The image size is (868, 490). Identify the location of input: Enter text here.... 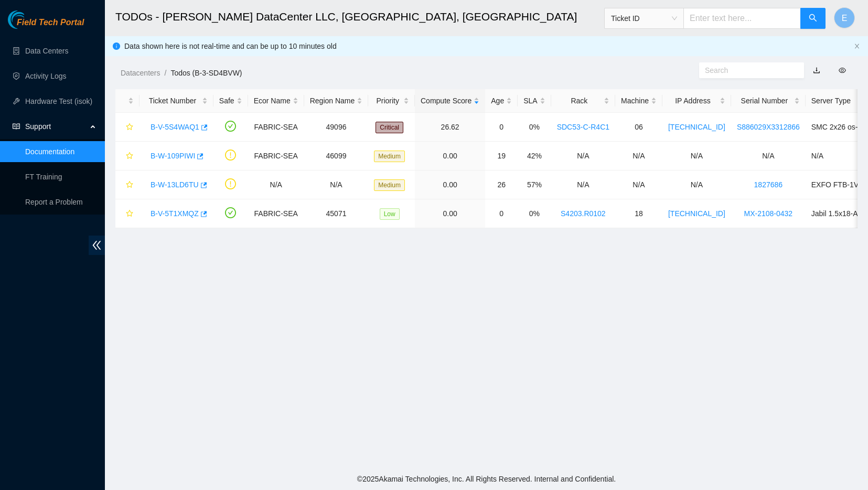
(743, 18).